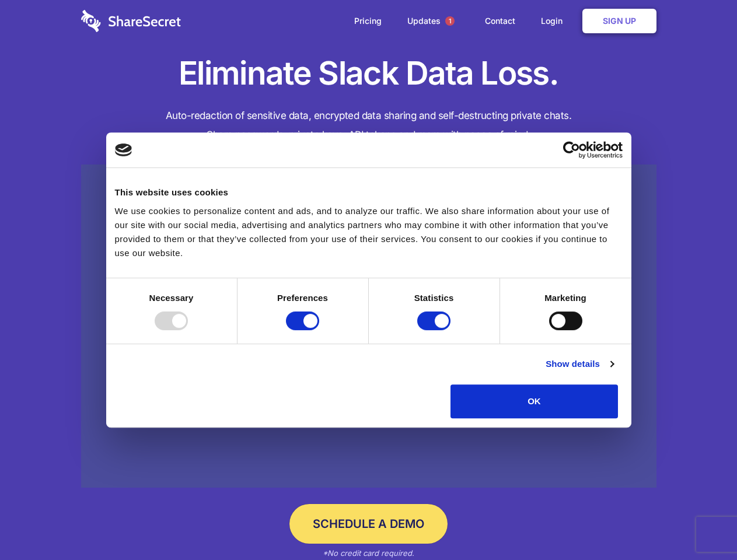 The width and height of the screenshot is (737, 560). What do you see at coordinates (368, 553) in the screenshot?
I see `em: *No credit card required.` at bounding box center [368, 553].